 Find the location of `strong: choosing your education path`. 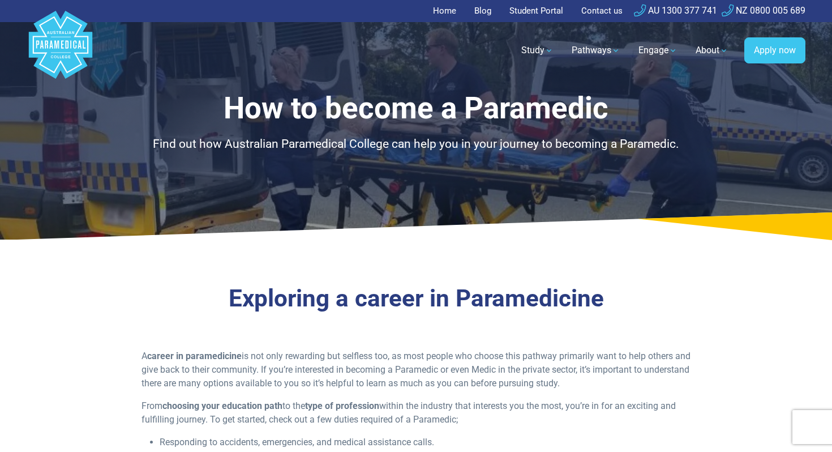

strong: choosing your education path is located at coordinates (222, 405).